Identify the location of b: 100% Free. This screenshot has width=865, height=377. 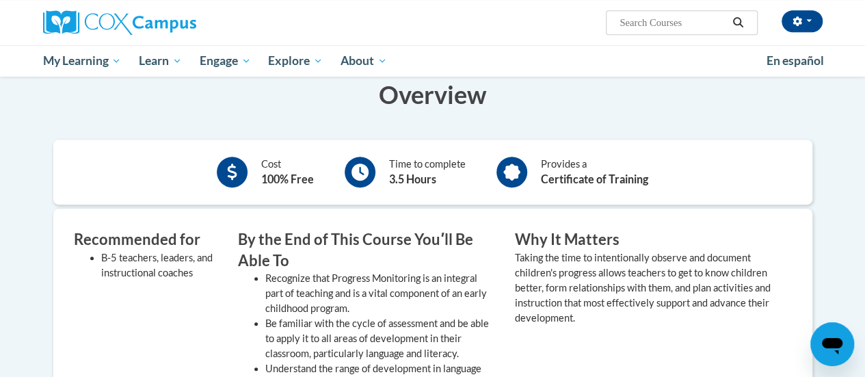
(287, 178).